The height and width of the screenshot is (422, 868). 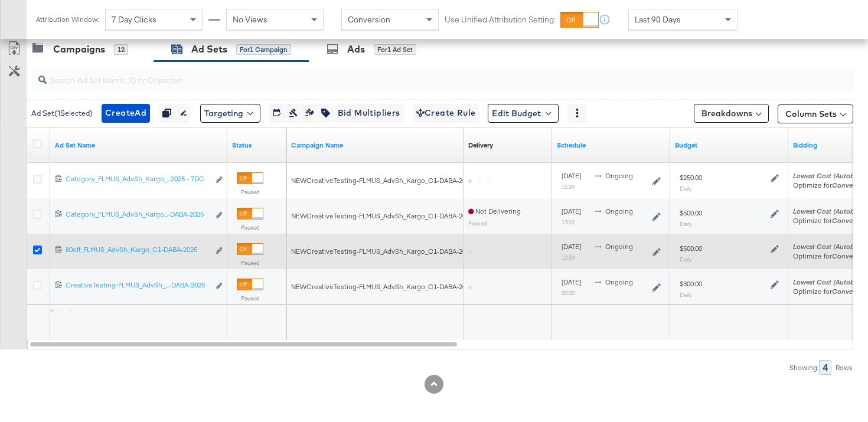 What do you see at coordinates (568, 222) in the screenshot?
I see `sub: 13:22` at bounding box center [568, 222].